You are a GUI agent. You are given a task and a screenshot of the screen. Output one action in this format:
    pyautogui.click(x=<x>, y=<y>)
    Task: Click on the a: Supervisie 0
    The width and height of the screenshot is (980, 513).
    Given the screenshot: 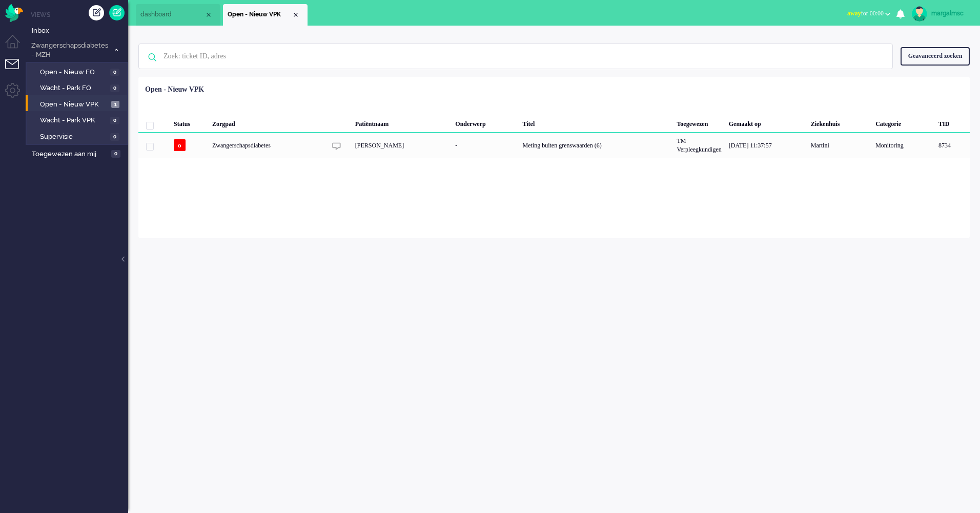 What is the action you would take?
    pyautogui.click(x=78, y=136)
    